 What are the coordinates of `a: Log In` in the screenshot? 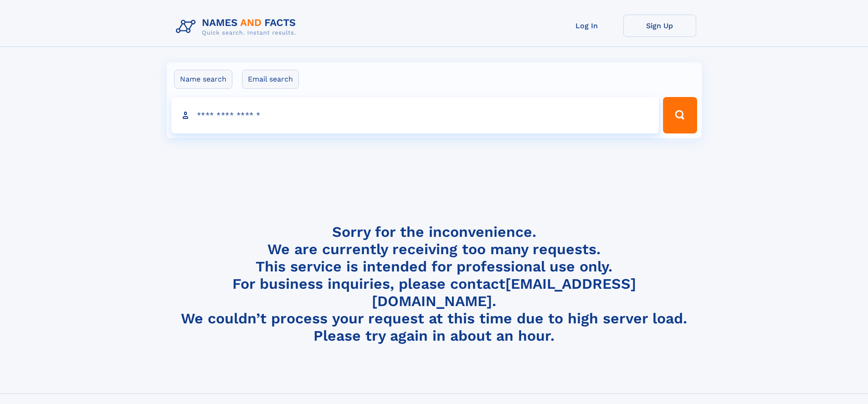 It's located at (587, 26).